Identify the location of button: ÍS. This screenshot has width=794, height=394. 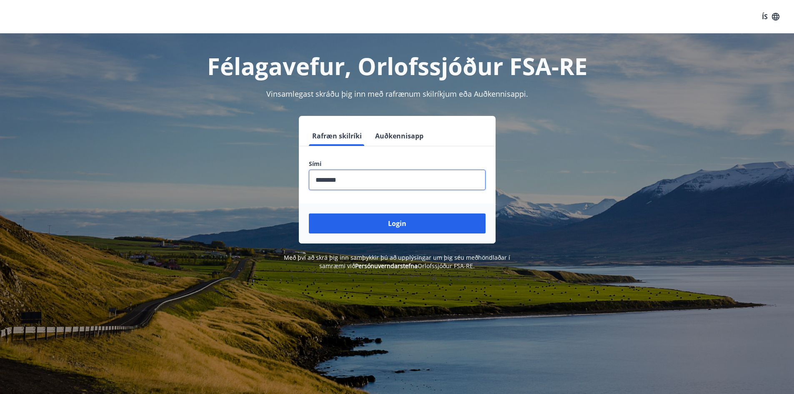
(771, 17).